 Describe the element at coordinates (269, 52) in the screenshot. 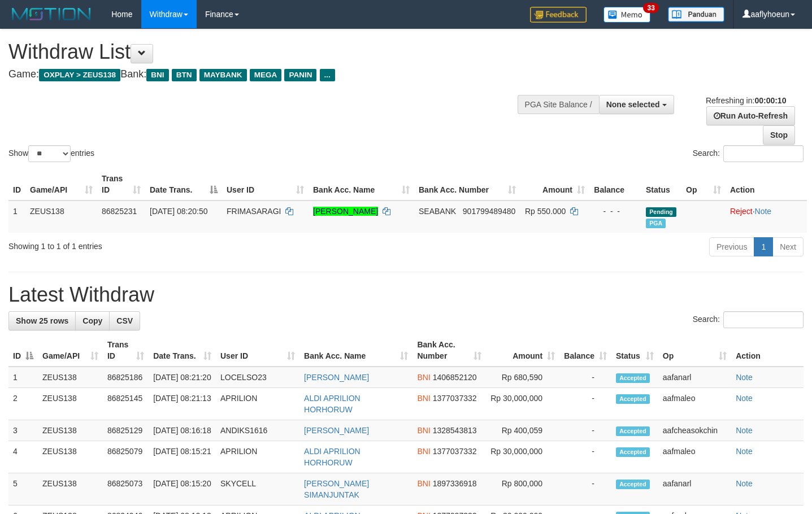

I see `h1: Withdraw List` at that location.